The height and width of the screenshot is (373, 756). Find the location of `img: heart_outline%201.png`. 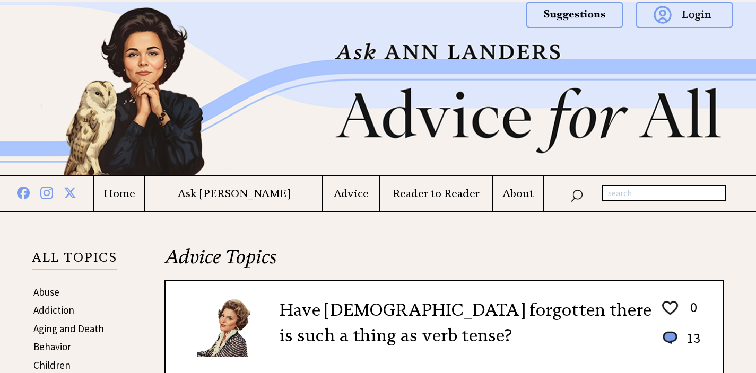

img: heart_outline%201.png is located at coordinates (670, 308).